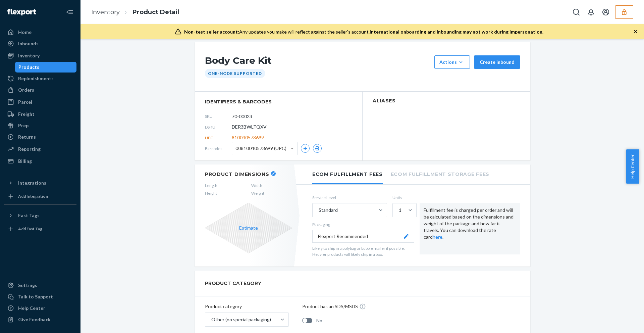 Image resolution: width=644 pixels, height=333 pixels. What do you see at coordinates (632, 166) in the screenshot?
I see `span: Help Center` at bounding box center [632, 166].